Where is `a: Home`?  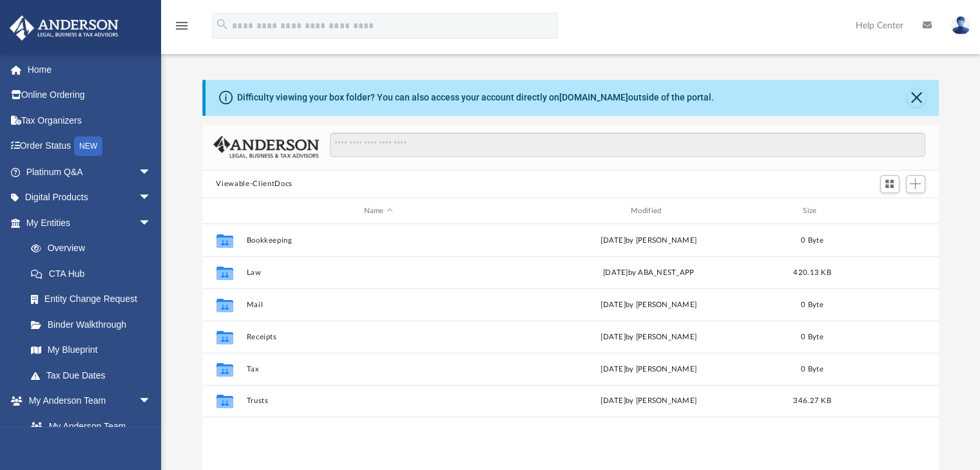
a: Home is located at coordinates (89, 70).